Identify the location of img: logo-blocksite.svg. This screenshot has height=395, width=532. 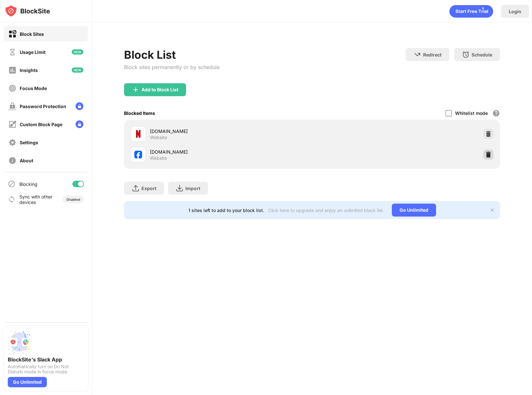
(27, 11).